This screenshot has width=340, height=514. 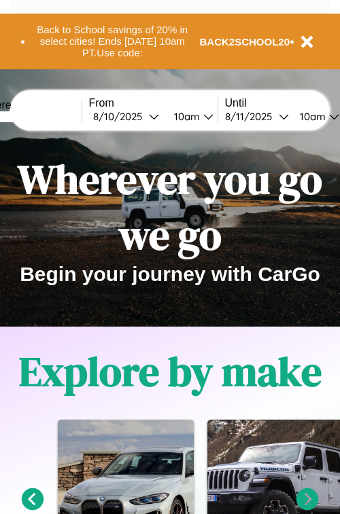 I want to click on button: 10am, so click(x=190, y=116).